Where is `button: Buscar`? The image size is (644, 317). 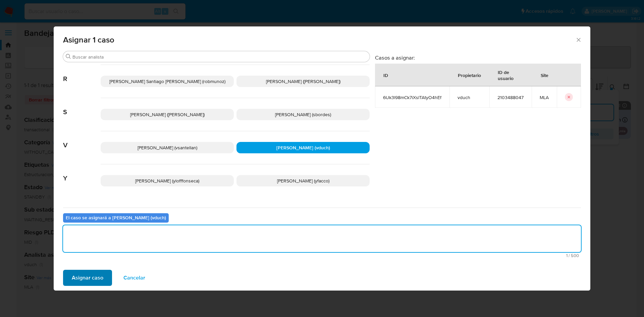 button: Buscar is located at coordinates (68, 57).